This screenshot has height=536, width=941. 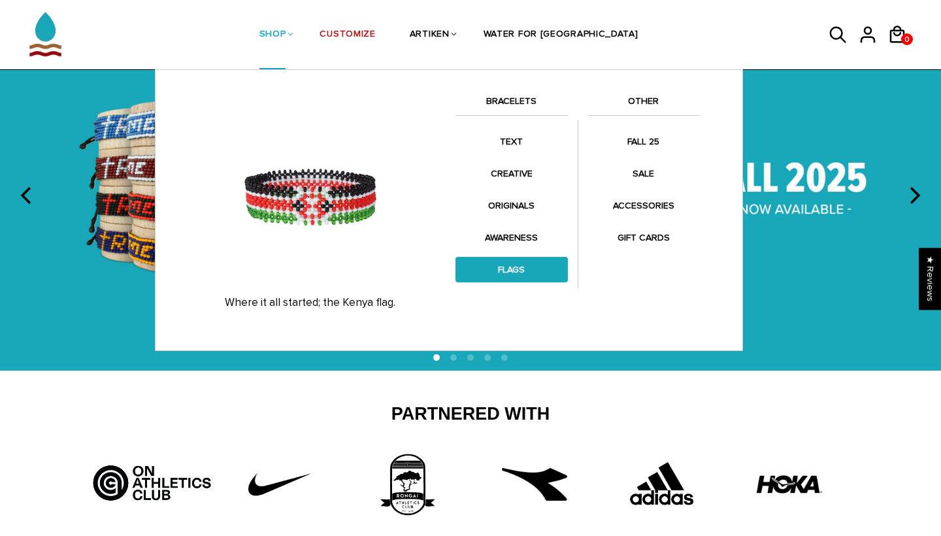 What do you see at coordinates (512, 237) in the screenshot?
I see `a: AWARENESS` at bounding box center [512, 237].